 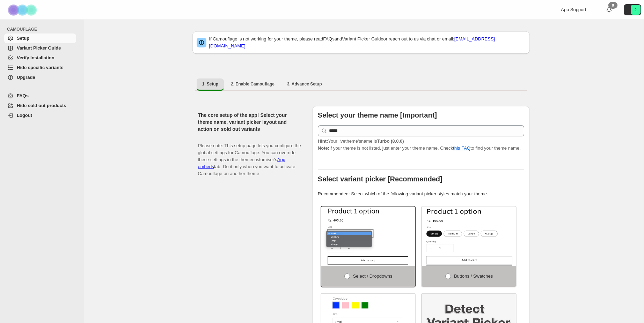 What do you see at coordinates (40, 58) in the screenshot?
I see `a: Verify Installation` at bounding box center [40, 58].